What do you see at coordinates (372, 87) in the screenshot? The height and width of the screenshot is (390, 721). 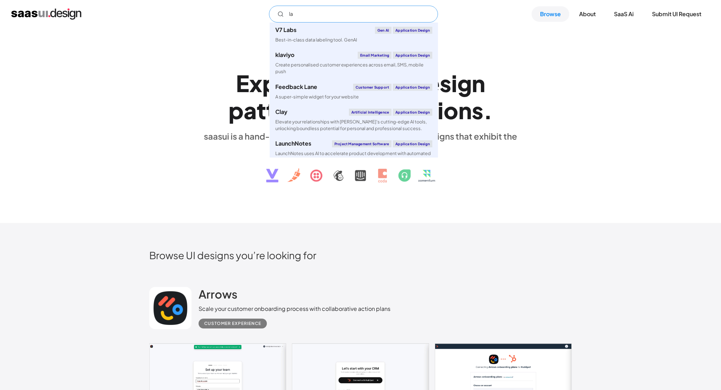 I see `div: Customer Support` at bounding box center [372, 87].